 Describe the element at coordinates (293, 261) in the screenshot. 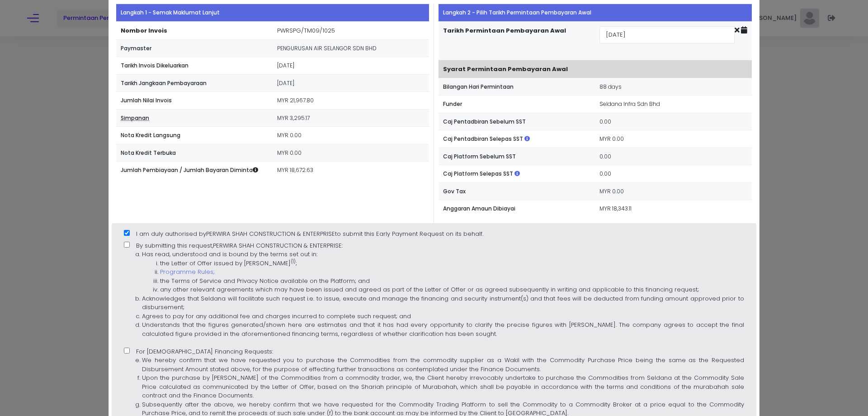

I see `sup: (1)` at that location.